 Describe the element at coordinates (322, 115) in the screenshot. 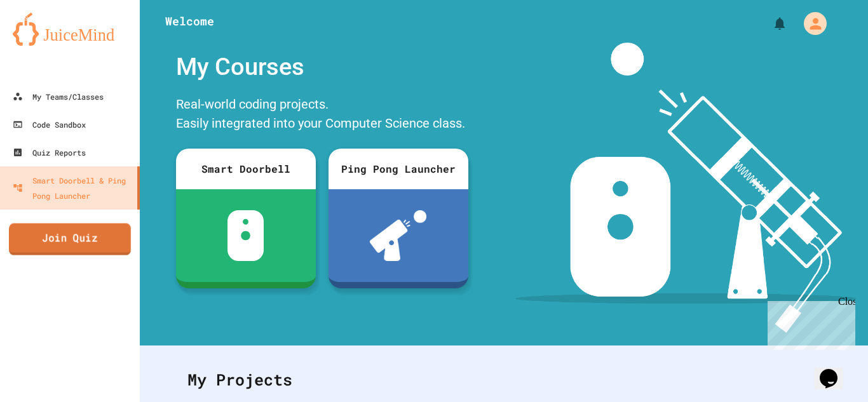

I see `div: Real-world coding projects. Easily integrated into your Computer Science class.` at that location.